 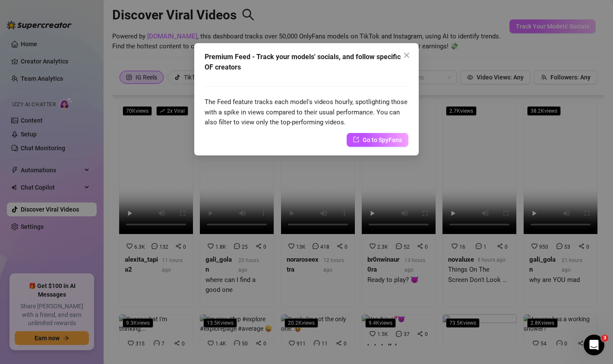 What do you see at coordinates (356, 139) in the screenshot?
I see `span: export` at bounding box center [356, 139].